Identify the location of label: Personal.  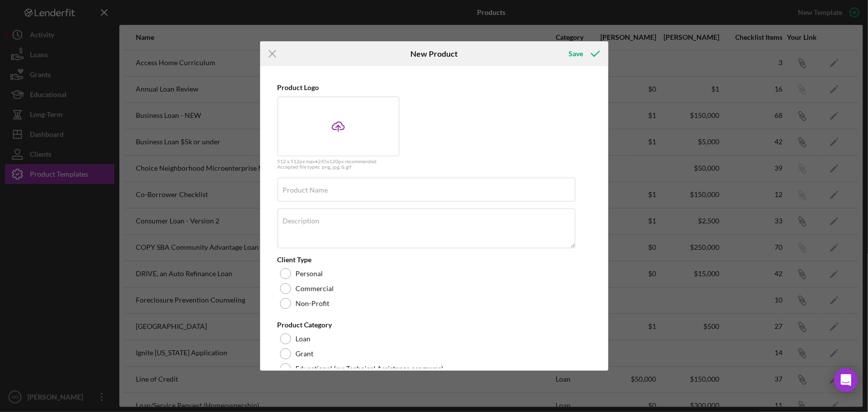
(310, 273).